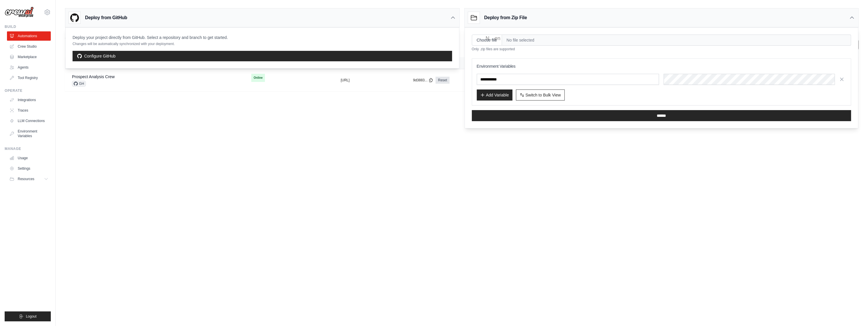 This screenshot has height=326, width=868. I want to click on p: Only .zip files are supported, so click(661, 49).